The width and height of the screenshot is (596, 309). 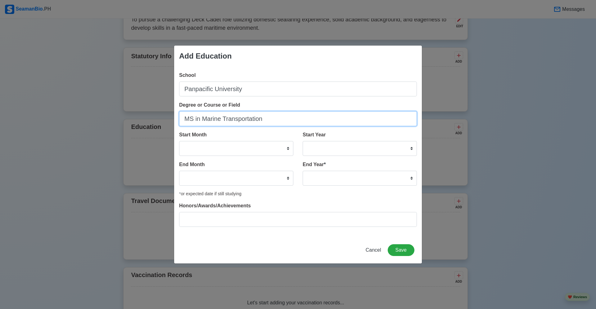 I want to click on span: Honors/Awards/Achievements, so click(x=215, y=206).